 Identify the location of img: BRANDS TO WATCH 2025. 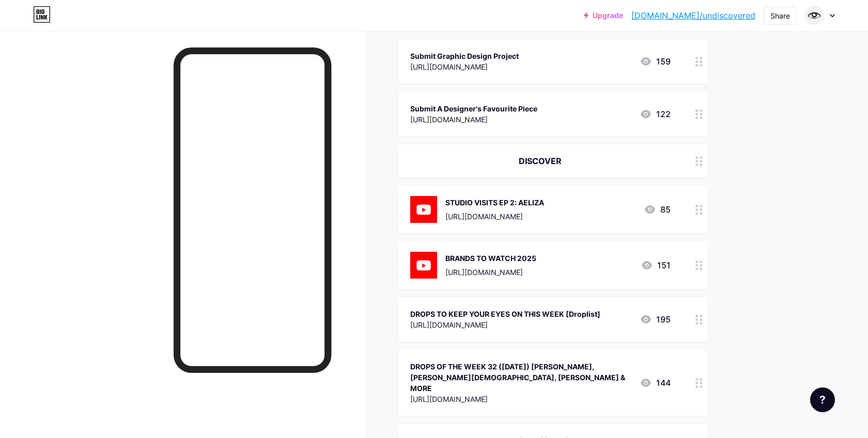
(424, 265).